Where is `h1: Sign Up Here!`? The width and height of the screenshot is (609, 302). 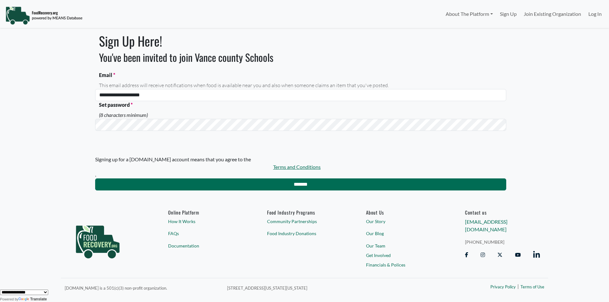 h1: Sign Up Here! is located at coordinates (301, 41).